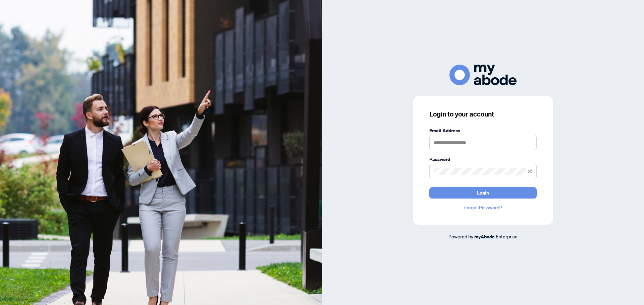  What do you see at coordinates (483, 74) in the screenshot?
I see `img: ma-logo` at bounding box center [483, 74].